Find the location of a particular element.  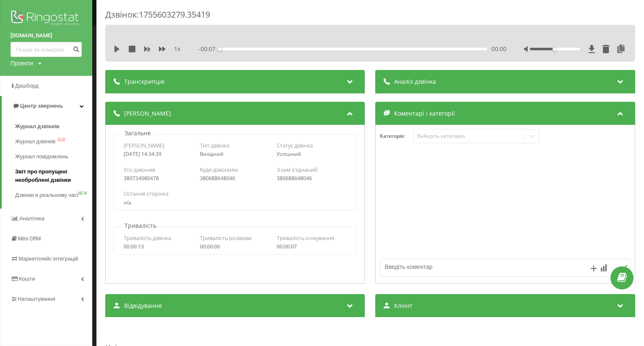

span: Транскрипція is located at coordinates (144, 81).